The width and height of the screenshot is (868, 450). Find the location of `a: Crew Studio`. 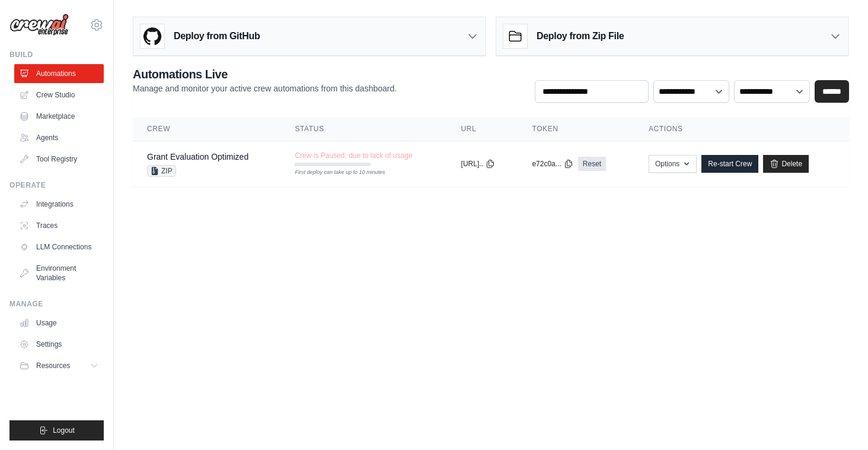

a: Crew Studio is located at coordinates (58, 95).